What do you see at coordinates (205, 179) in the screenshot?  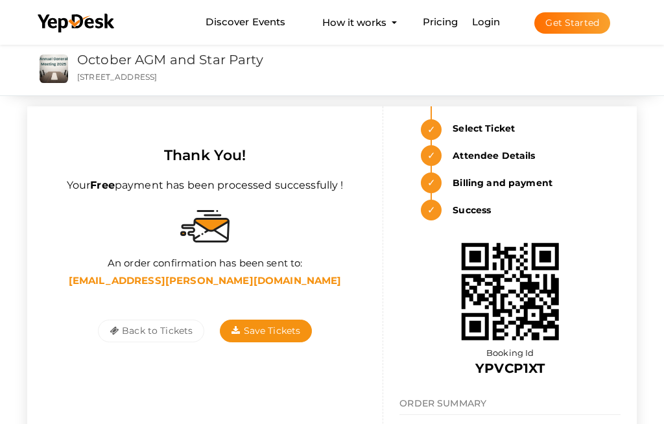 I see `label: Your payment has been processed successfully !` at bounding box center [205, 179].